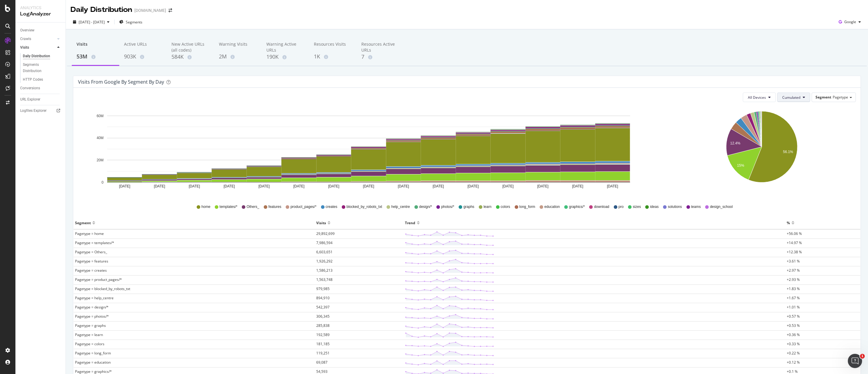 This screenshot has height=374, width=868. I want to click on span: +3.61 %, so click(793, 261).